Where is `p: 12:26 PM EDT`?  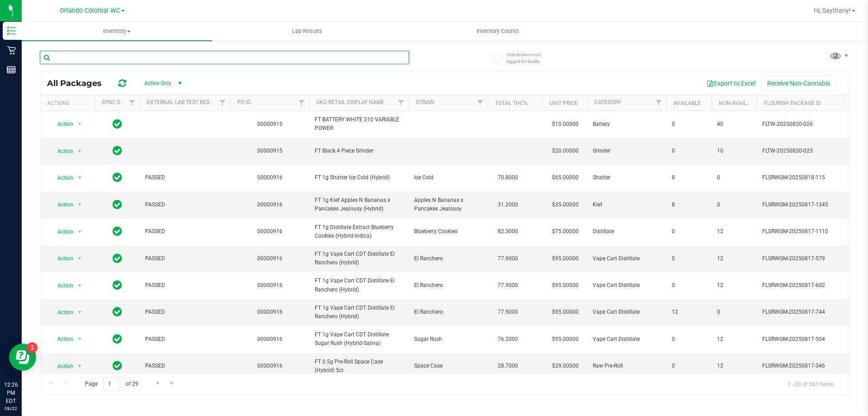
p: 12:26 PM EDT is located at coordinates (11, 393).